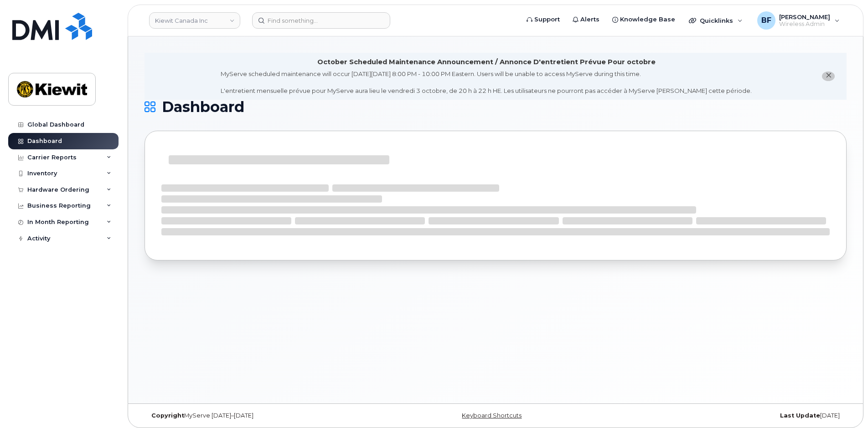  I want to click on a: Keyboard Shortcuts, so click(491, 416).